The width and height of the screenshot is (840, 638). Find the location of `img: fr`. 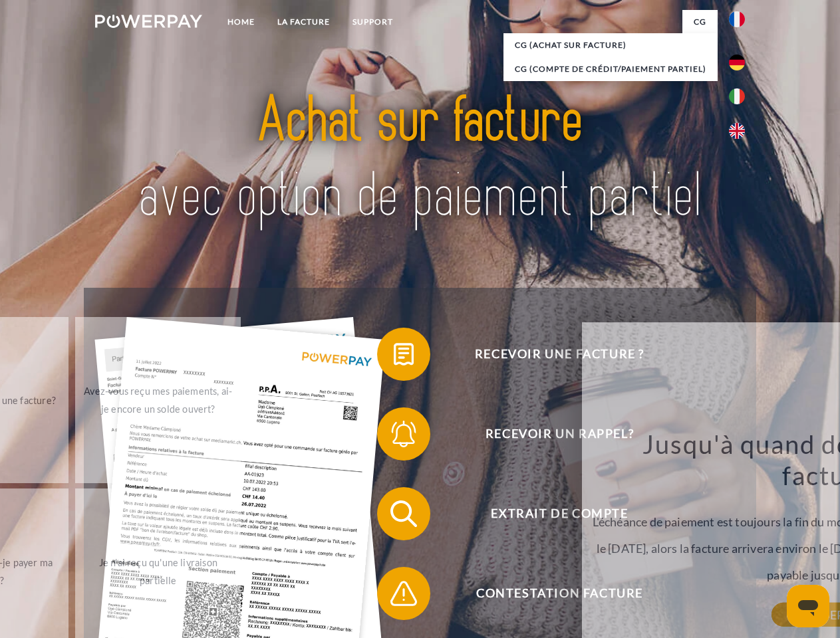

img: fr is located at coordinates (738, 19).